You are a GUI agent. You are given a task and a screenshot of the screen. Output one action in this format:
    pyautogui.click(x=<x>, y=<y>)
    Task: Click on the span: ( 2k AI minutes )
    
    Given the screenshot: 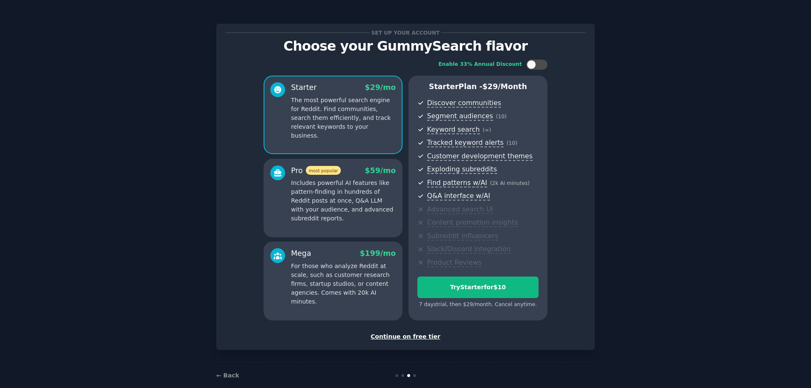 What is the action you would take?
    pyautogui.click(x=510, y=183)
    